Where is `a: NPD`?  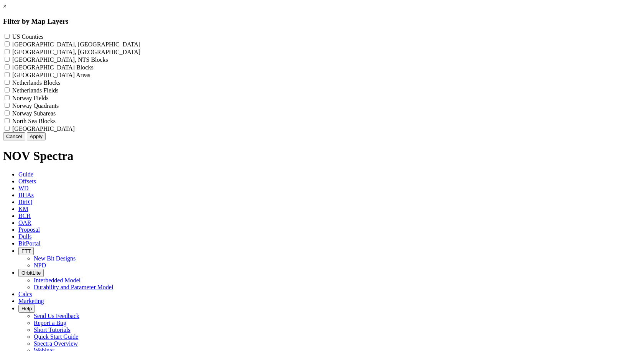
a: NPD is located at coordinates (40, 265).